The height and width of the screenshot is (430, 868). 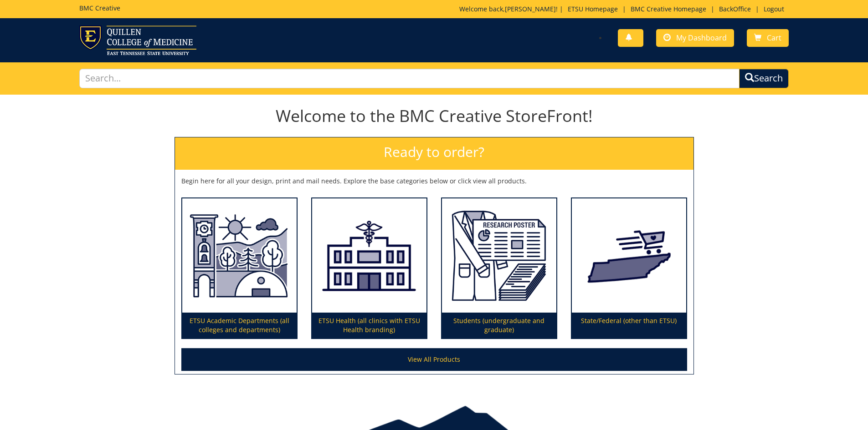 What do you see at coordinates (629, 325) in the screenshot?
I see `p: State/Federal (other than ETSU)` at bounding box center [629, 325].